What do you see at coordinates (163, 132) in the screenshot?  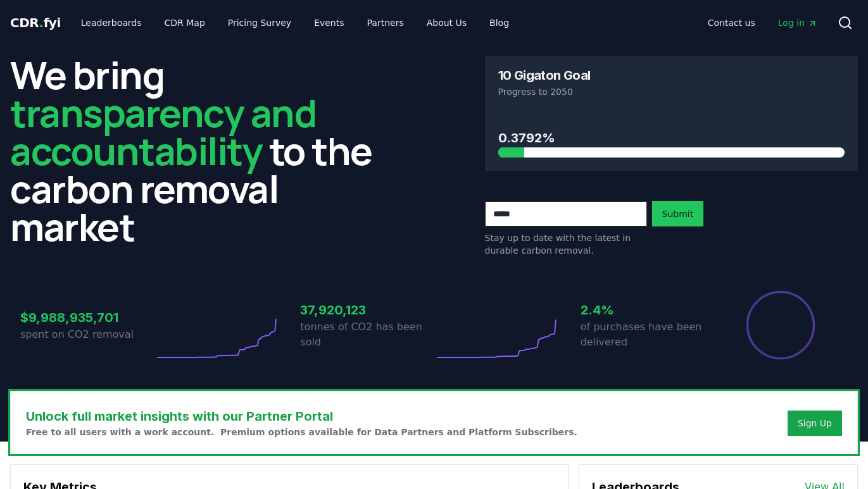 I see `span: transparency and accountability` at bounding box center [163, 132].